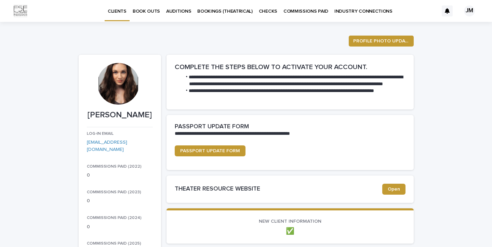  I want to click on span: COMMISSIONS PAID (2022), so click(114, 167).